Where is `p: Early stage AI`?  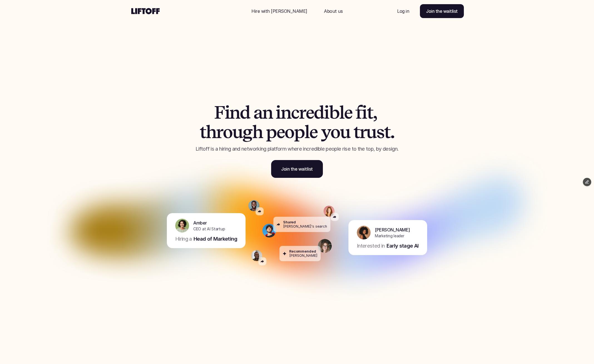 p: Early stage AI is located at coordinates (403, 246).